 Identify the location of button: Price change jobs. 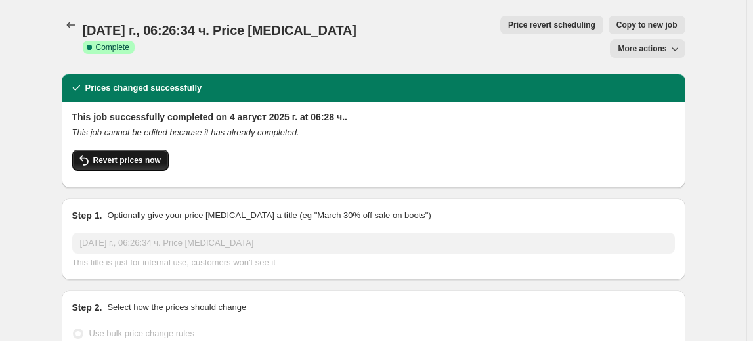
(71, 25).